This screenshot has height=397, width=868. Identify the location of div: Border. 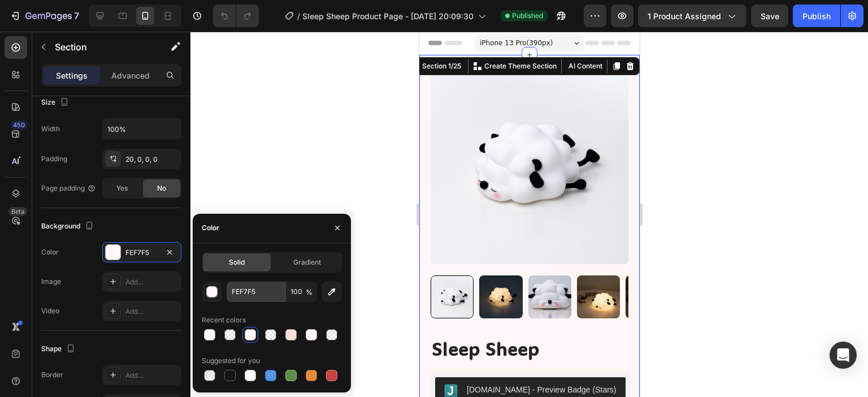
(52, 375).